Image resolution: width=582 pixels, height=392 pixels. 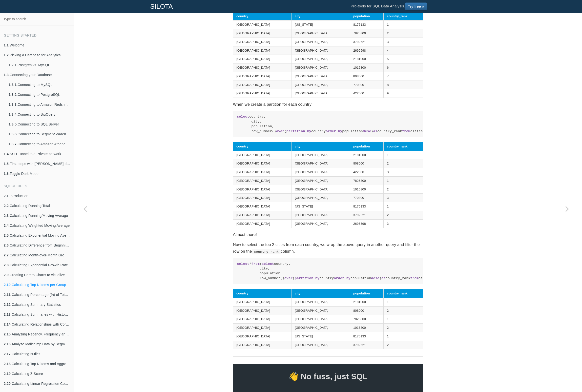 I want to click on p: Almost there!, so click(x=328, y=235).